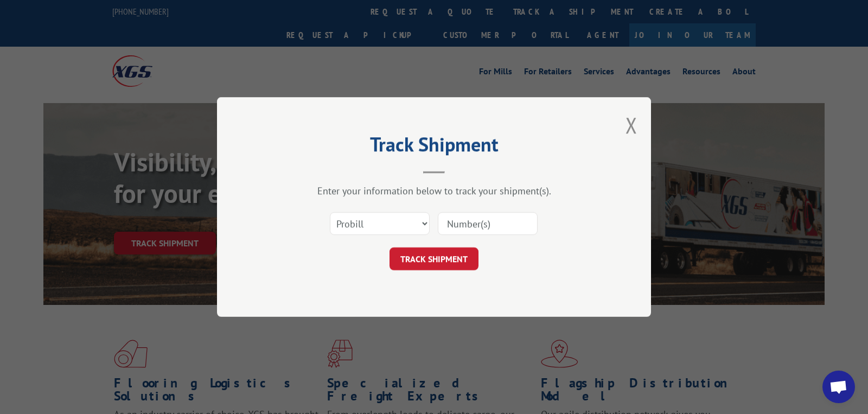 Image resolution: width=868 pixels, height=414 pixels. Describe the element at coordinates (632, 125) in the screenshot. I see `button: Close modal` at that location.